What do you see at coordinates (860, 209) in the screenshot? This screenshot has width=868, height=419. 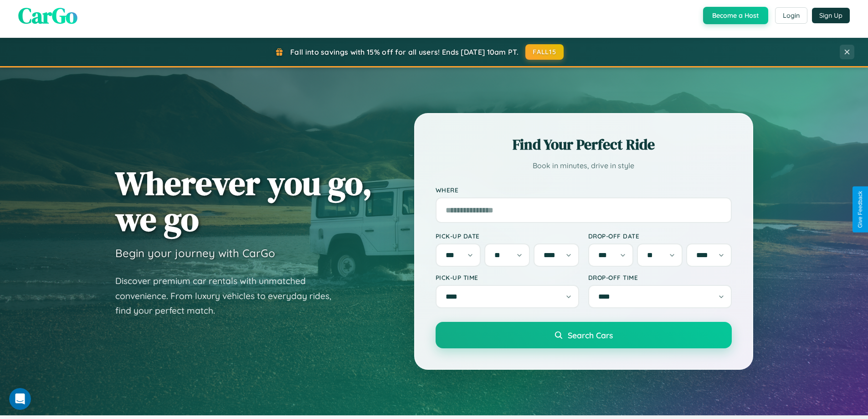 I see `div: Give Feedback` at bounding box center [860, 209].